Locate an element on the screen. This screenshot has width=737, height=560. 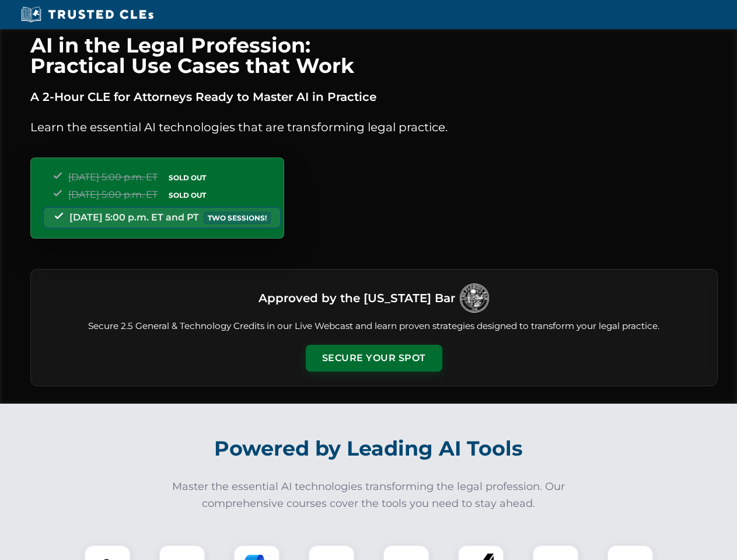
p: A 2-Hour CLE for Attorneys Ready to Master AI in Practice is located at coordinates (374, 97).